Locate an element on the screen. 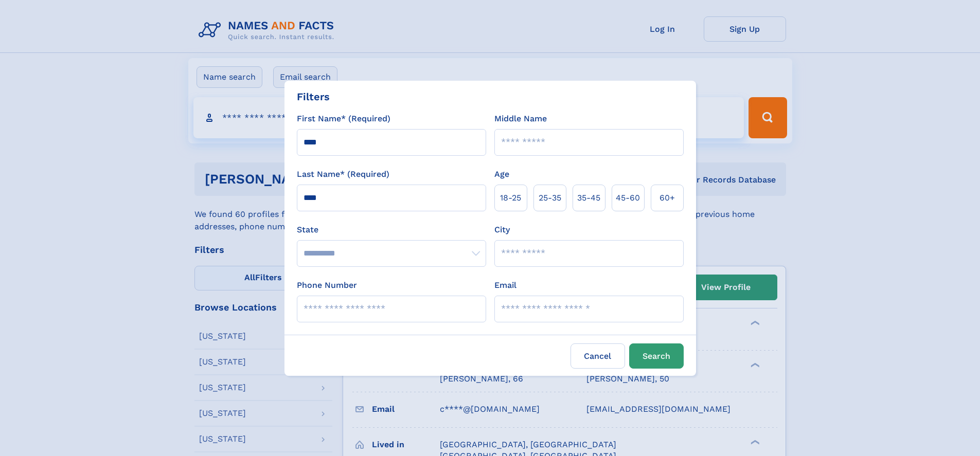  label: City is located at coordinates (502, 230).